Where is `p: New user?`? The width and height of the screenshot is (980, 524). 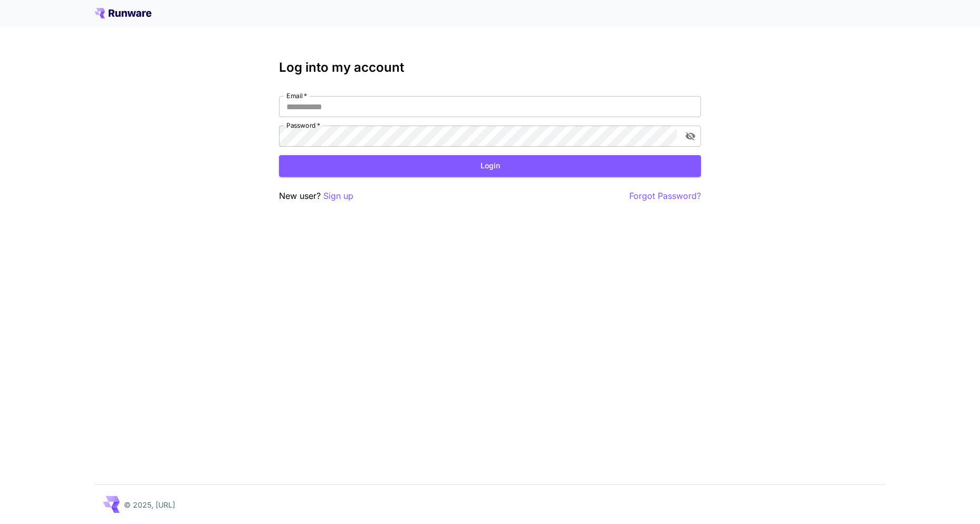 p: New user? is located at coordinates (316, 196).